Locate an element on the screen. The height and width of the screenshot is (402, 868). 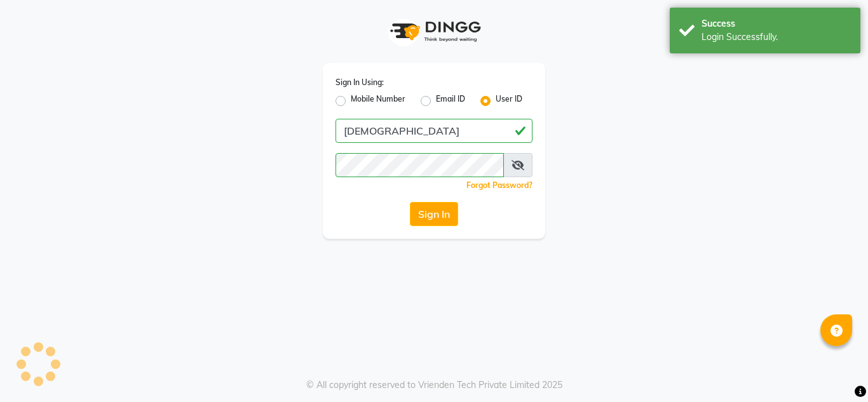
label: Sign In Using: is located at coordinates (360, 83).